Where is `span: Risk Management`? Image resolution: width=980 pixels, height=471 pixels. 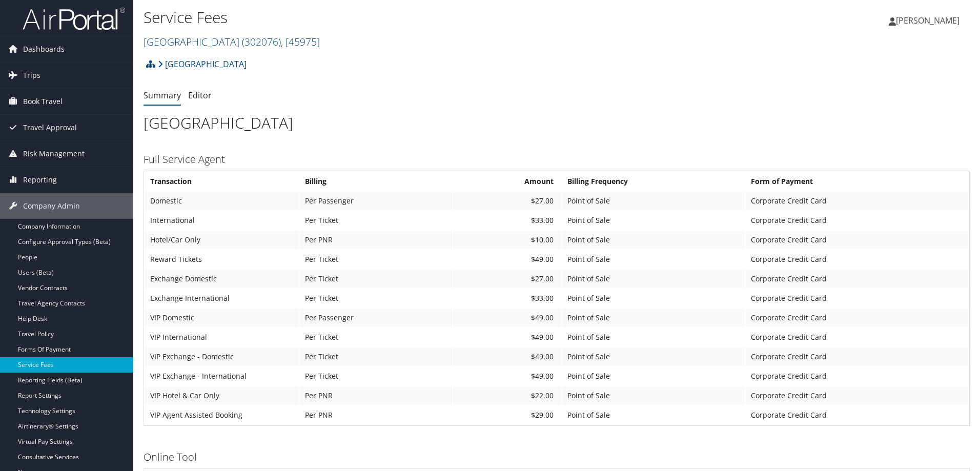
span: Risk Management is located at coordinates (54, 154).